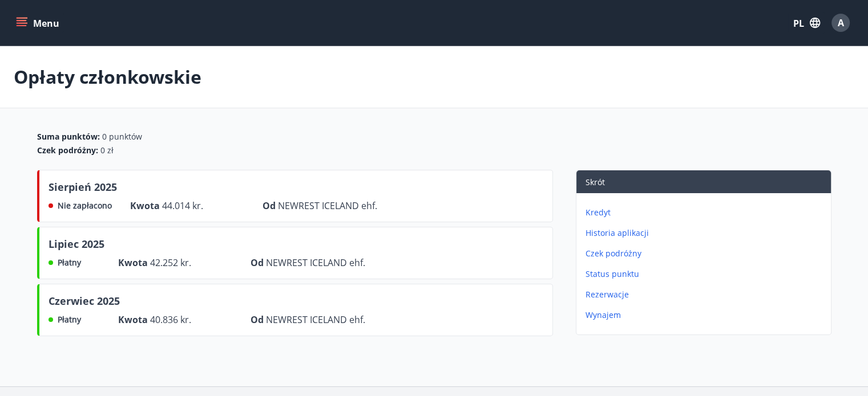 The width and height of the screenshot is (868, 396). Describe the element at coordinates (603, 315) in the screenshot. I see `font: Wynajem` at that location.